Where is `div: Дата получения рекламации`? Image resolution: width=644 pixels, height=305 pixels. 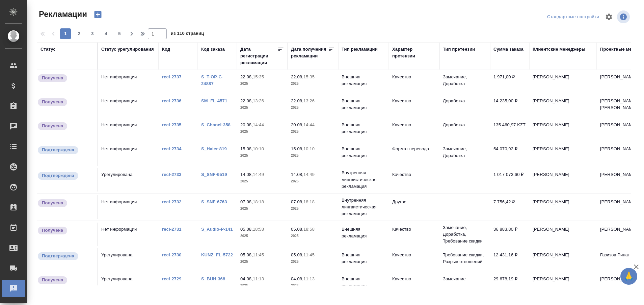
div: Дата получения рекламации is located at coordinates (309, 52).